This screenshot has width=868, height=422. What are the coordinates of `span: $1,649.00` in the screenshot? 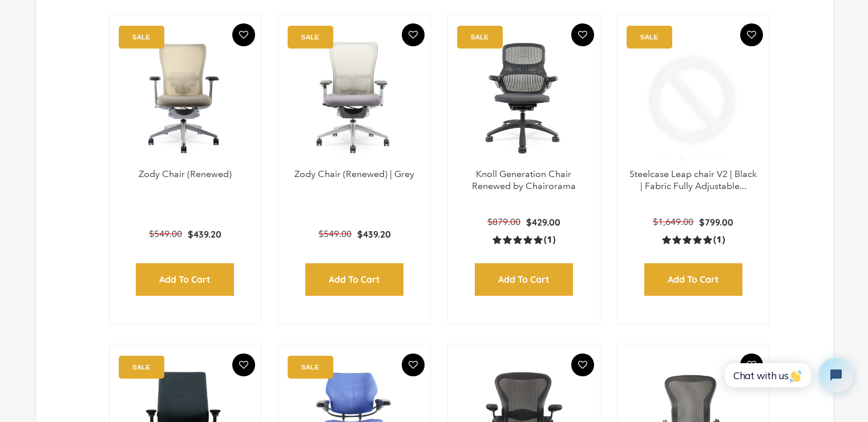 It's located at (673, 222).